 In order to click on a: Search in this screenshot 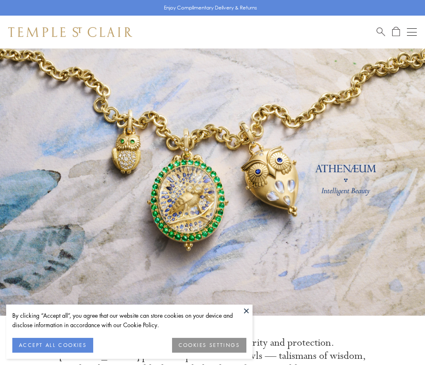, I will do `click(381, 32)`.